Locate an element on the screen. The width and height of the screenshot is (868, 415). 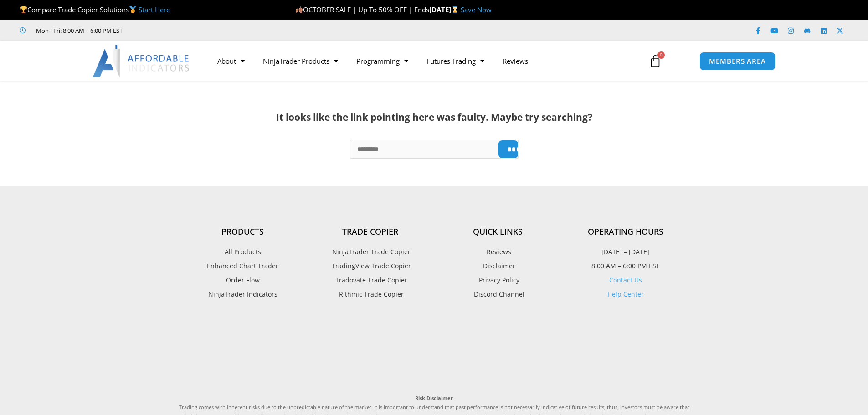
strong: Risk Disclaimer is located at coordinates (434, 397).